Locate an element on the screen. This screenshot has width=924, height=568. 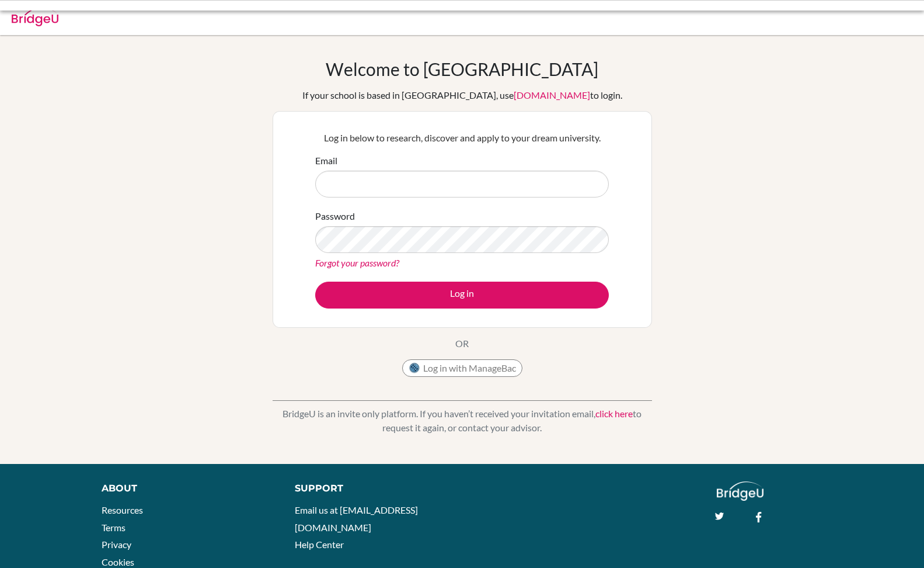
a: Help Center is located at coordinates (319, 543).